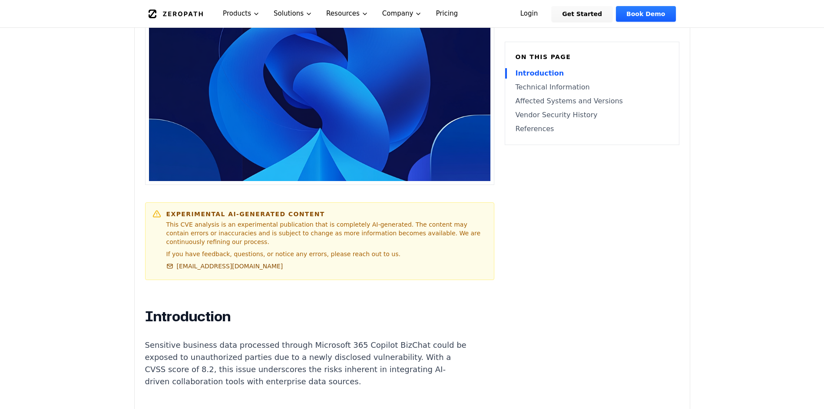 The height and width of the screenshot is (409, 824). I want to click on a: Introduction, so click(592, 73).